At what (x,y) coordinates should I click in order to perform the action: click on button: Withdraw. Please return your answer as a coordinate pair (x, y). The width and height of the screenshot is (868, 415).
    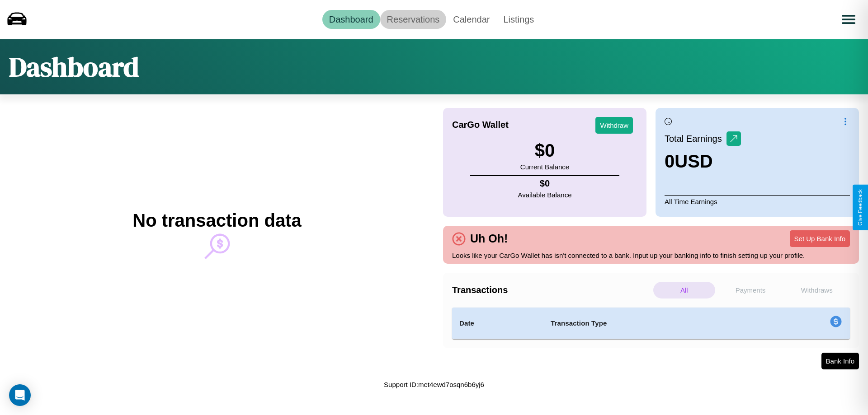
    Looking at the image, I should click on (614, 125).